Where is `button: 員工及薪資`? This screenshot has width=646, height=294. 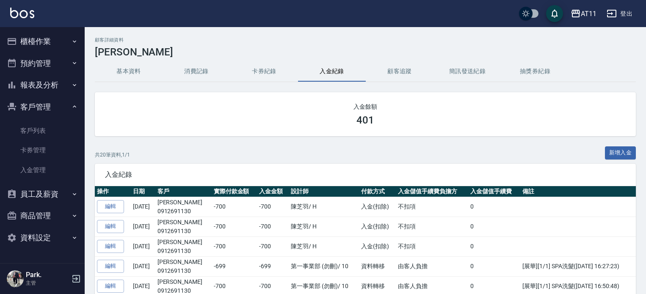
button: 員工及薪資 is located at coordinates (42, 194).